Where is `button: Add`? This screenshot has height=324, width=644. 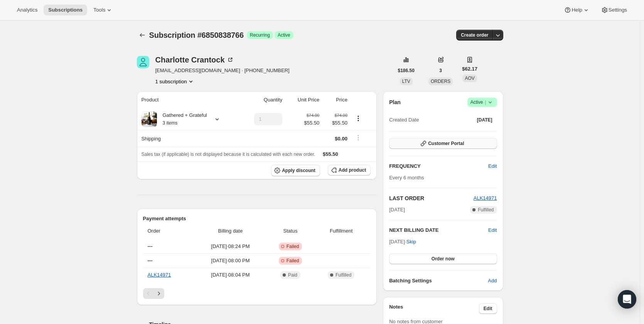
button: Add is located at coordinates (492, 281).